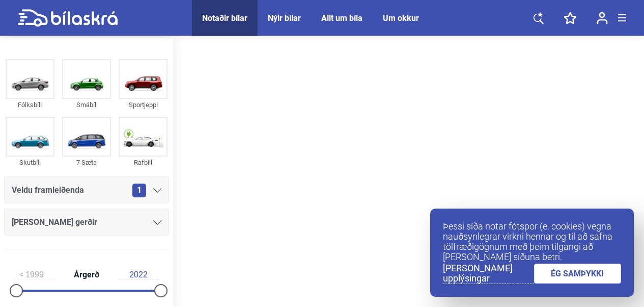 The width and height of the screenshot is (644, 307). What do you see at coordinates (87, 275) in the screenshot?
I see `span: Árgerð` at bounding box center [87, 275].